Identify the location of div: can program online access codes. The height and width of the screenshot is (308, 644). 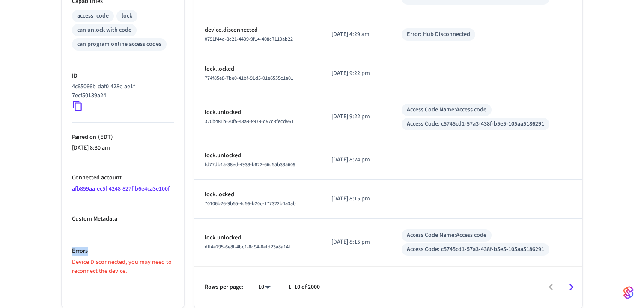
(119, 44).